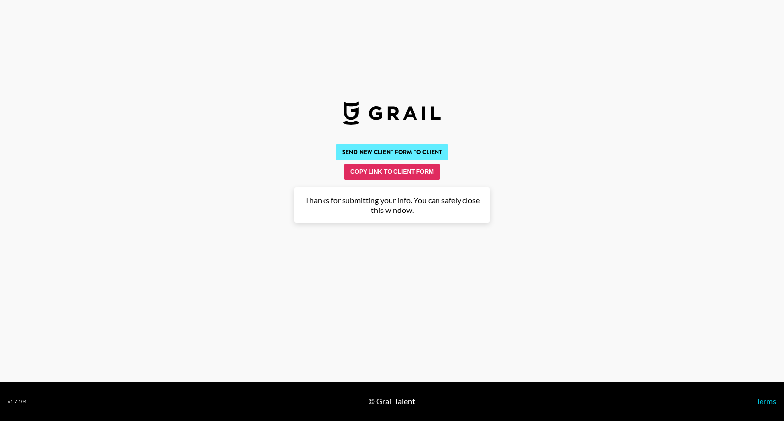 The image size is (784, 421). Describe the element at coordinates (391, 401) in the screenshot. I see `div: © Grail Talent` at that location.